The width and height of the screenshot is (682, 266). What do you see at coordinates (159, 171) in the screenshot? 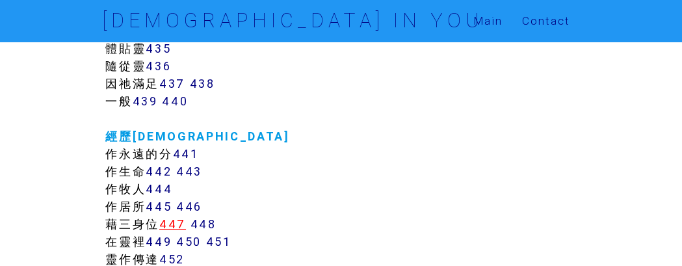
I see `a: 442` at bounding box center [159, 171].